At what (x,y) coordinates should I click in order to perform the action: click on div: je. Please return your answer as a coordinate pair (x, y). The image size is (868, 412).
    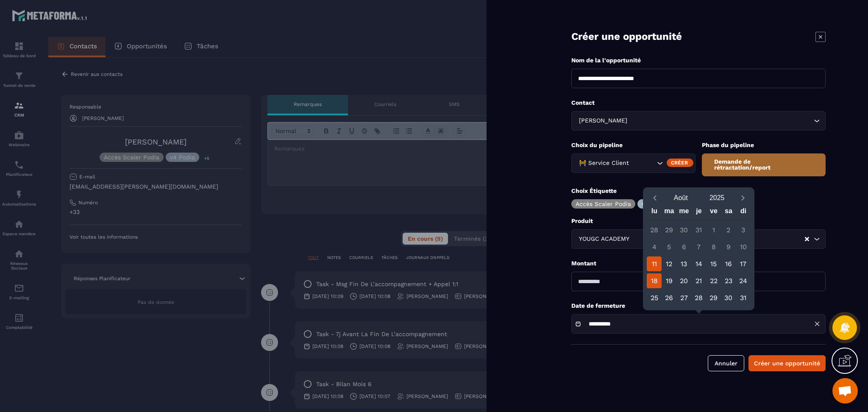
    Looking at the image, I should click on (699, 212).